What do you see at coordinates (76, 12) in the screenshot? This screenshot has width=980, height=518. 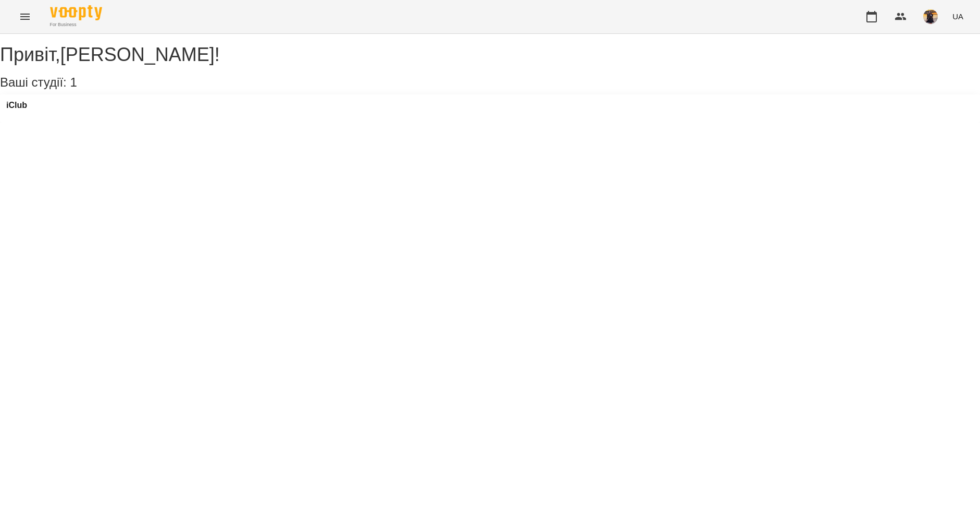 I see `img: Voopty Logo` at bounding box center [76, 12].